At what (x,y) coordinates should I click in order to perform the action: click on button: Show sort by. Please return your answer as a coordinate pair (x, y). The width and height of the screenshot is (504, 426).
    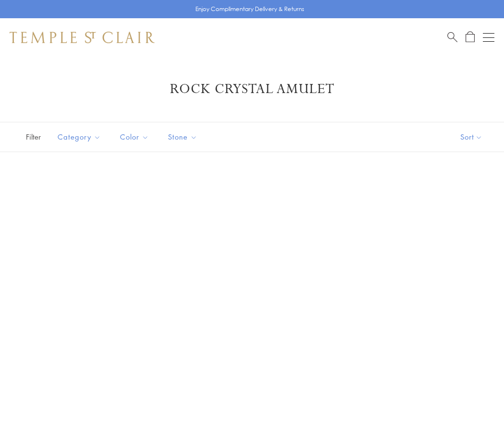
    Looking at the image, I should click on (471, 137).